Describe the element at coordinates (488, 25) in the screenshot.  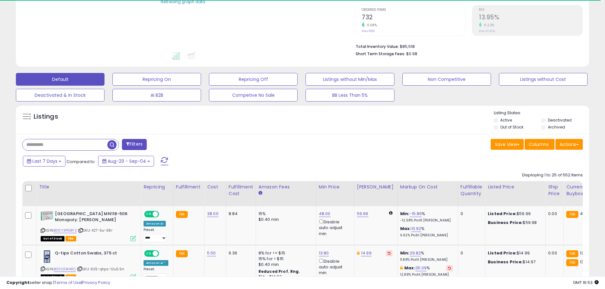
I see `small: 0.22%` at that location.